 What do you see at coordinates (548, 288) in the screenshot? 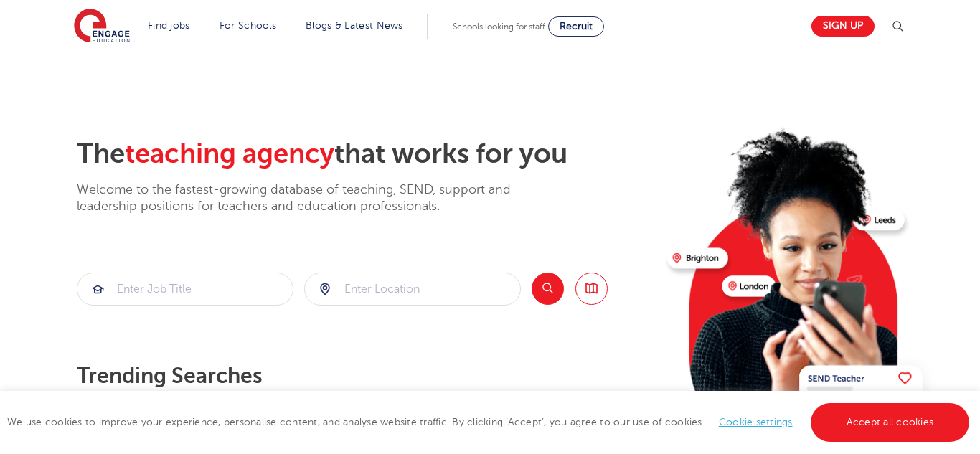
I see `button: Search` at bounding box center [548, 288].